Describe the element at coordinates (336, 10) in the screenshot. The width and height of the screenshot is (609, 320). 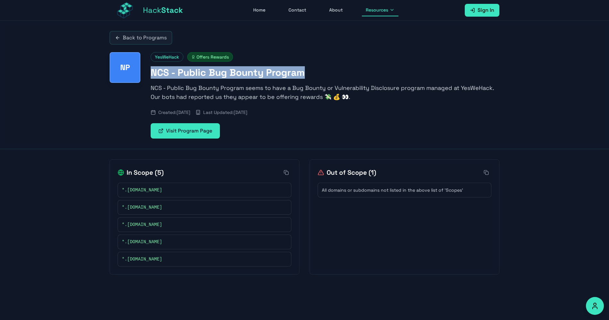
I see `a: About` at that location.